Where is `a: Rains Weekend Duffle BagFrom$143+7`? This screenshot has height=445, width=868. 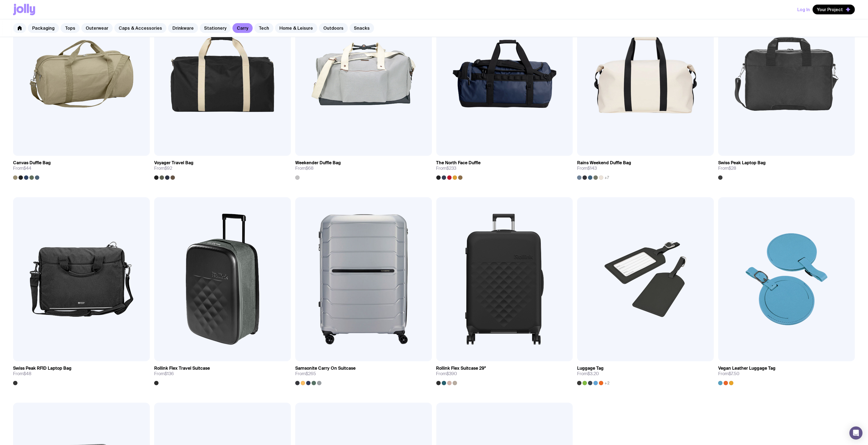
a: Rains Weekend Duffle BagFrom$143+7 is located at coordinates (646, 167).